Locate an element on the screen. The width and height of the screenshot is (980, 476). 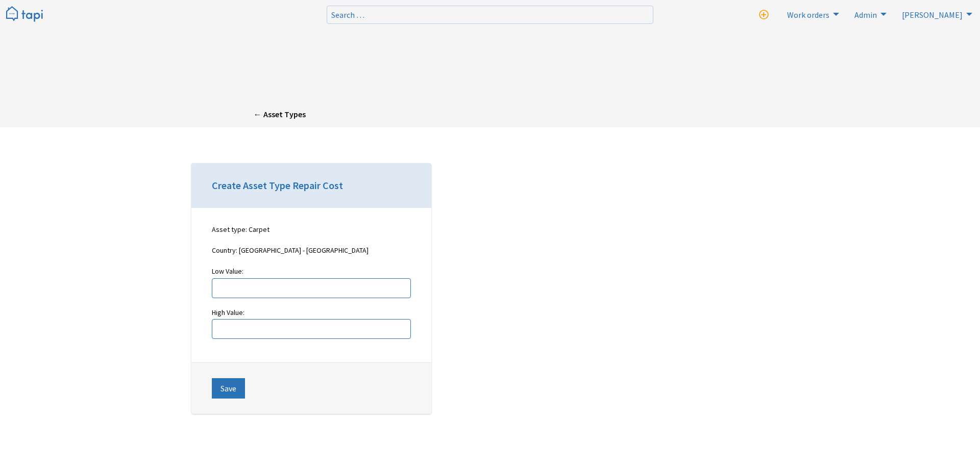
li: Rebekah is located at coordinates (935, 15).